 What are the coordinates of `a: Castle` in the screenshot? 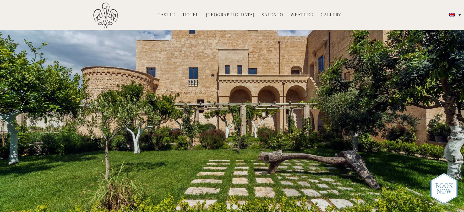 It's located at (166, 15).